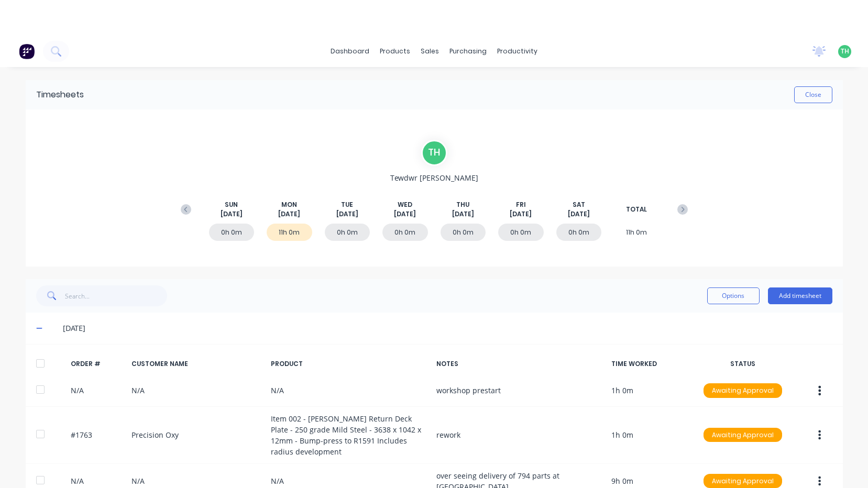 The image size is (868, 488). What do you see at coordinates (116, 296) in the screenshot?
I see `input: Search...` at bounding box center [116, 296].